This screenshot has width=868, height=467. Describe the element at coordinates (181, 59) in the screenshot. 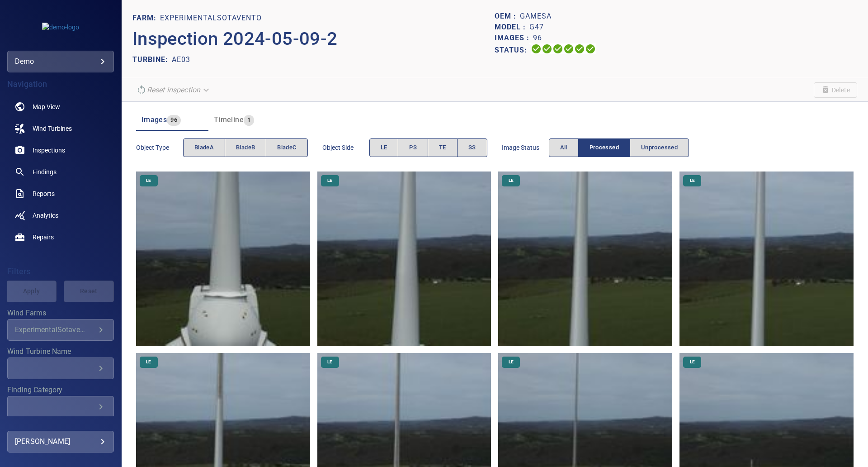

I see `p: AE03` at that location.